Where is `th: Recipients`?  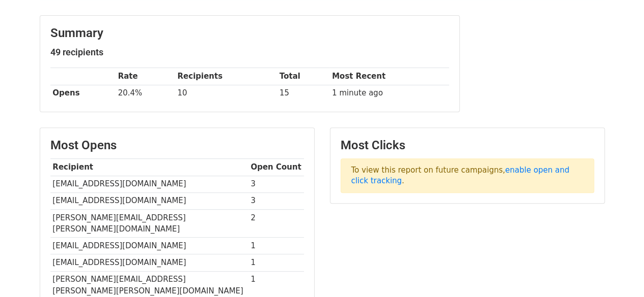
th: Recipients is located at coordinates (226, 76).